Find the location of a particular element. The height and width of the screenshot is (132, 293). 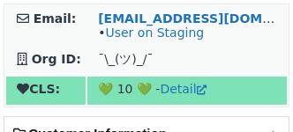

a: User on Staging is located at coordinates (154, 33).